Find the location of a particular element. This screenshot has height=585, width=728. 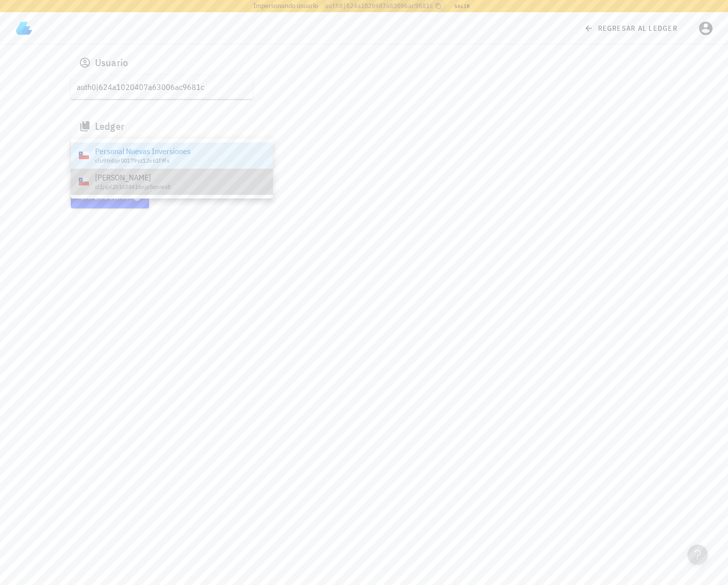

span: Impersonar is located at coordinates (109, 197).